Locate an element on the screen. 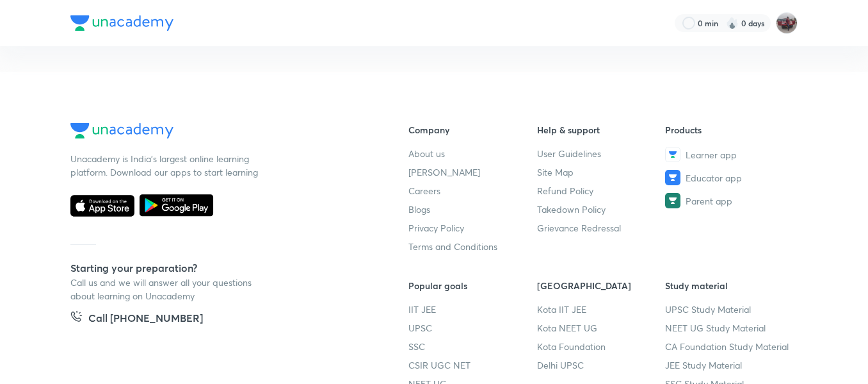  a: User Guidelines is located at coordinates (601, 153).